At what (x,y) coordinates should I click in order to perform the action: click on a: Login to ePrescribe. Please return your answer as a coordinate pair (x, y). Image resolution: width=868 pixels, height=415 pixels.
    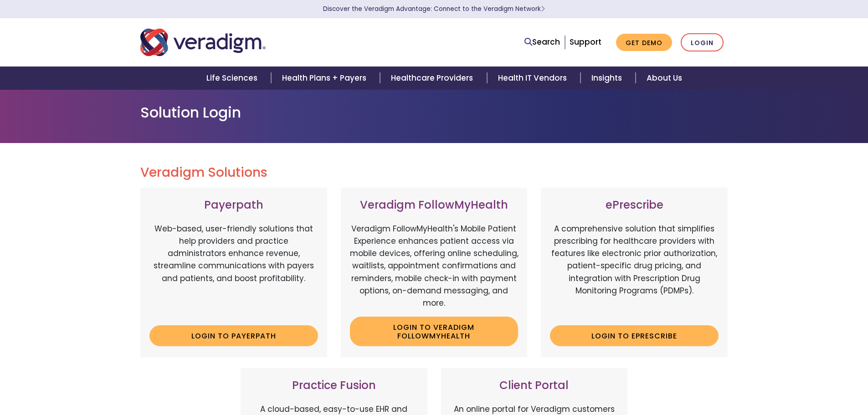
    Looking at the image, I should click on (634, 335).